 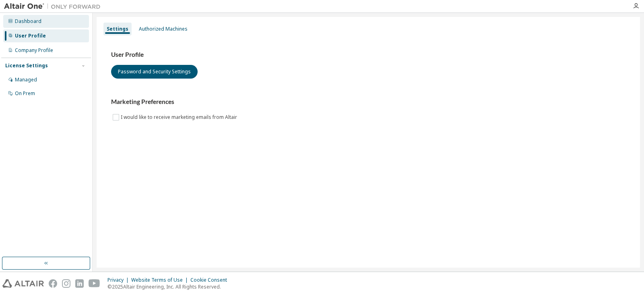 What do you see at coordinates (369, 55) in the screenshot?
I see `h3: User Profile` at bounding box center [369, 55].